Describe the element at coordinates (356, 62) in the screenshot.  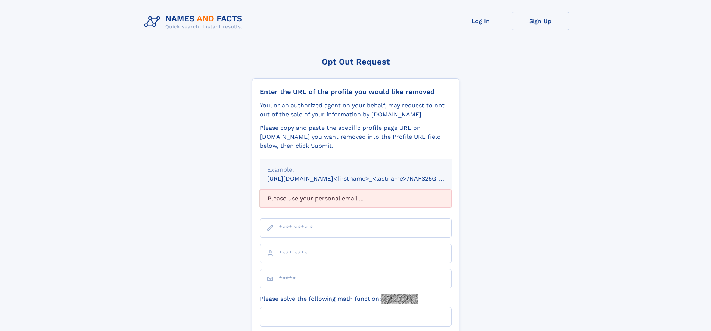
I see `div: Opt Out Request` at that location.